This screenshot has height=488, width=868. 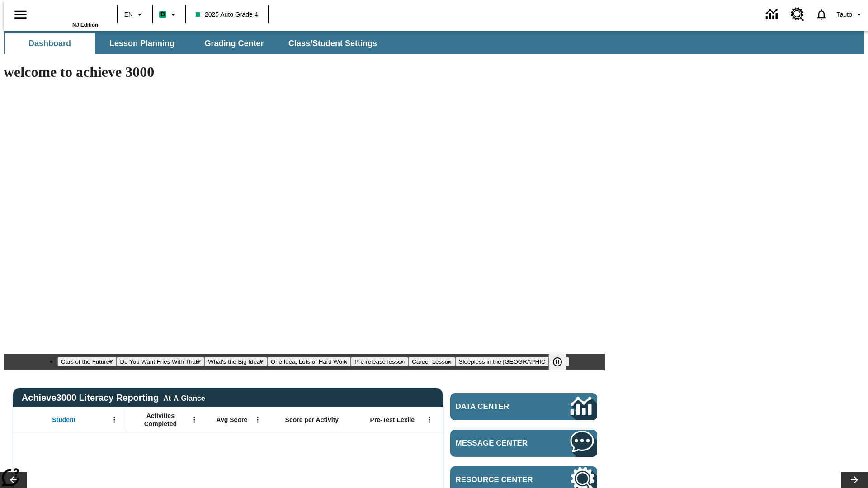 What do you see at coordinates (169, 14) in the screenshot?
I see `button: Boost Class color is mint green. Change class color` at bounding box center [169, 14].